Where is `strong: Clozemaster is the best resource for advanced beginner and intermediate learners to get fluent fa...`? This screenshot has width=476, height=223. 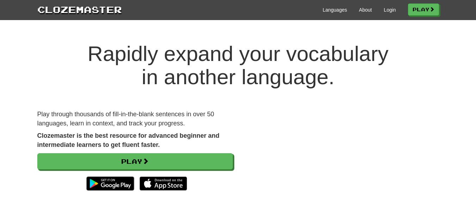 strong: Clozemaster is the best resource for advanced beginner and intermediate learners to get fluent fa... is located at coordinates (128, 140).